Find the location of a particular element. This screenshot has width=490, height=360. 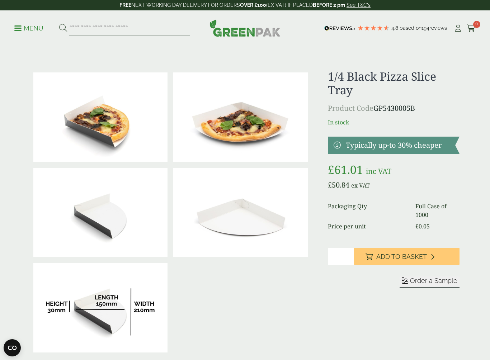

dt: Packaging Qty is located at coordinates (367, 210).